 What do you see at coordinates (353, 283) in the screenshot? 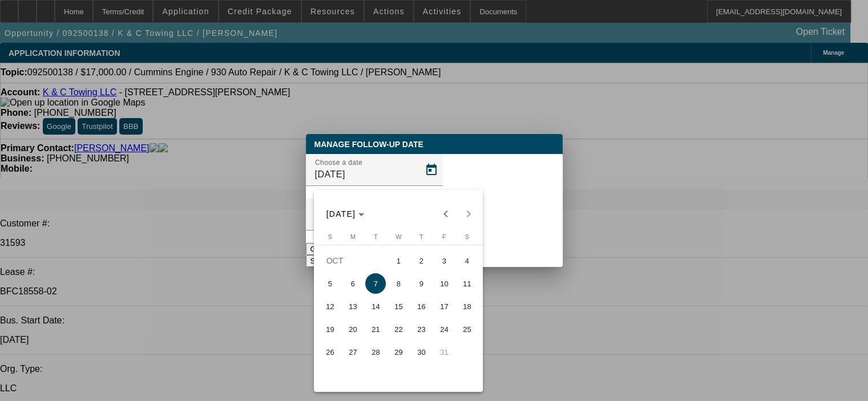
I see `span: 6` at bounding box center [353, 283].